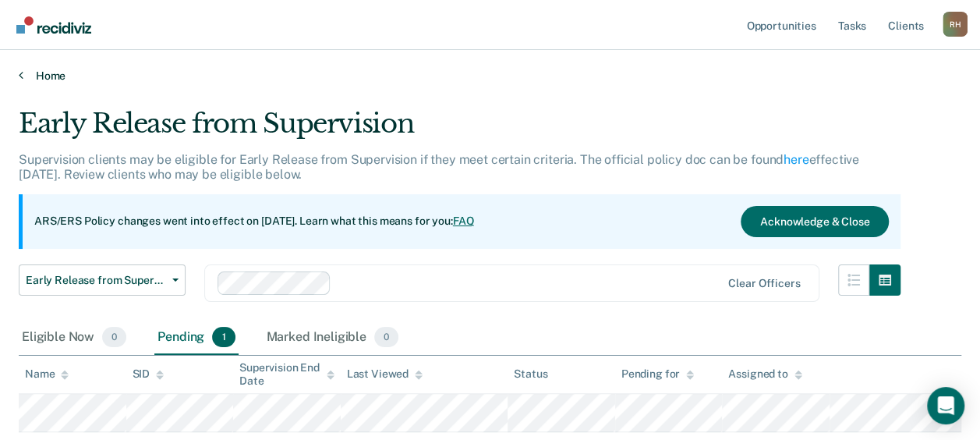 The image size is (980, 440). I want to click on div: R H, so click(955, 24).